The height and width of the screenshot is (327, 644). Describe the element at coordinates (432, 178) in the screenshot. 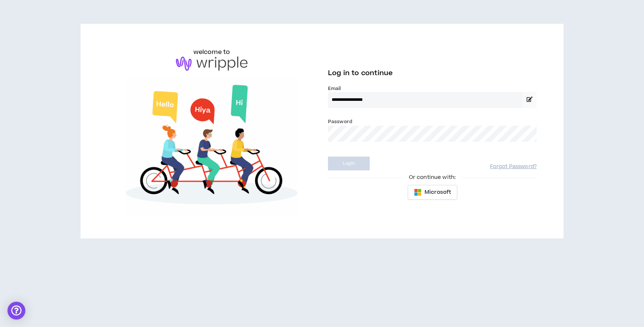

I see `span: Or continue with:` at that location.